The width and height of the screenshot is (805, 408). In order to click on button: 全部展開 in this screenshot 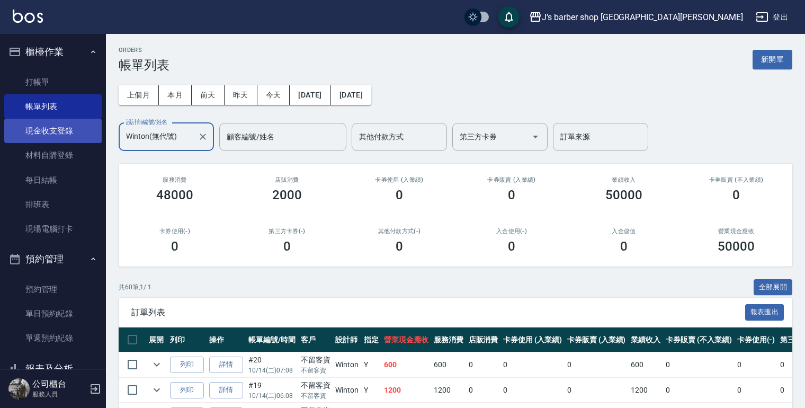, I will do `click(773, 287)`.